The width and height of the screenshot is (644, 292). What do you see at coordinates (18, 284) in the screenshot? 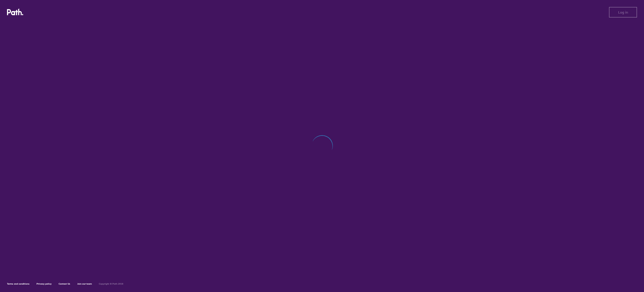
I see `a: Terms and conditions` at bounding box center [18, 284].